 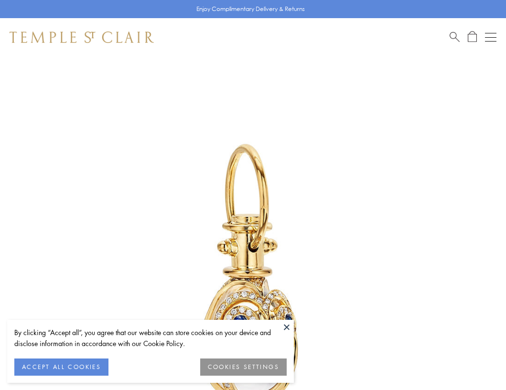 What do you see at coordinates (491, 37) in the screenshot?
I see `button: Open navigation` at bounding box center [491, 37].